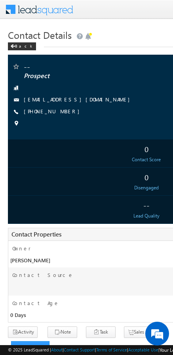 This screenshot has height=355, width=173. I want to click on label: Contact Source, so click(43, 275).